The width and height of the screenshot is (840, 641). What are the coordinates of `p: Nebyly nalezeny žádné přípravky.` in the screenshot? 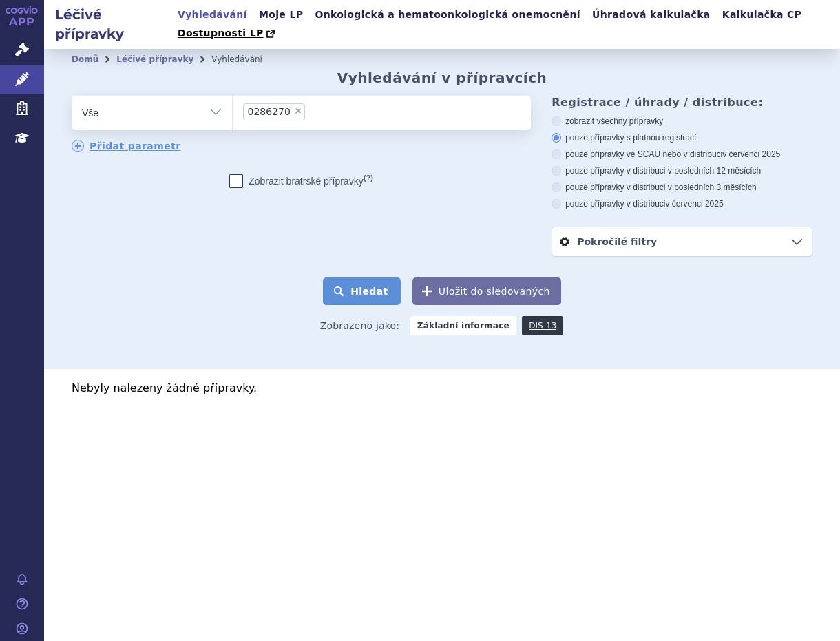 It's located at (442, 389).